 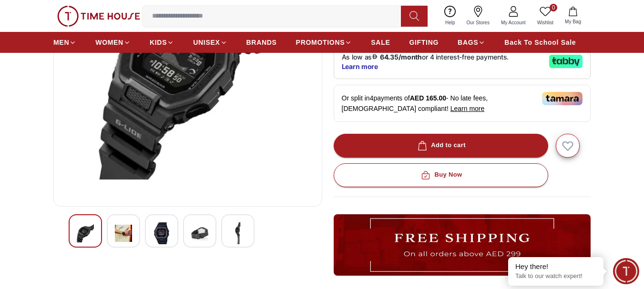 I want to click on div: Chat Widget, so click(x=626, y=271).